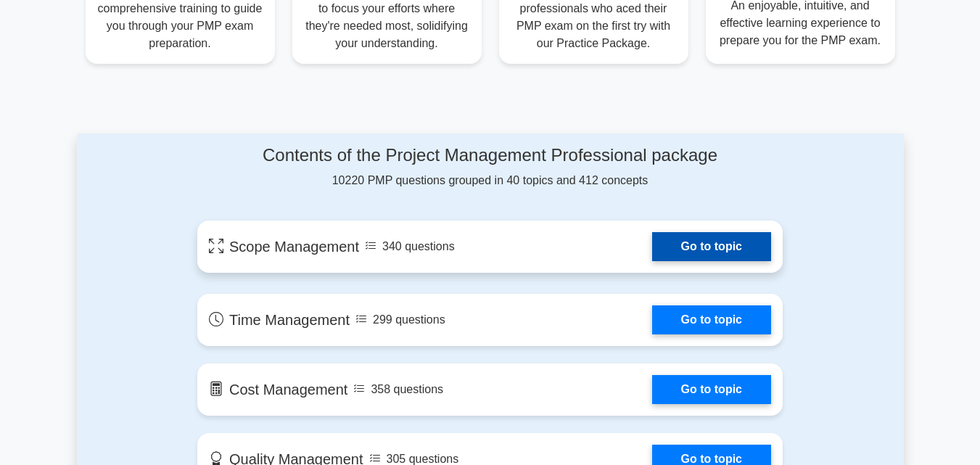 The height and width of the screenshot is (465, 980). I want to click on div: 10220 PMP questions grouped in 40 topics and 412 concepts, so click(489, 167).